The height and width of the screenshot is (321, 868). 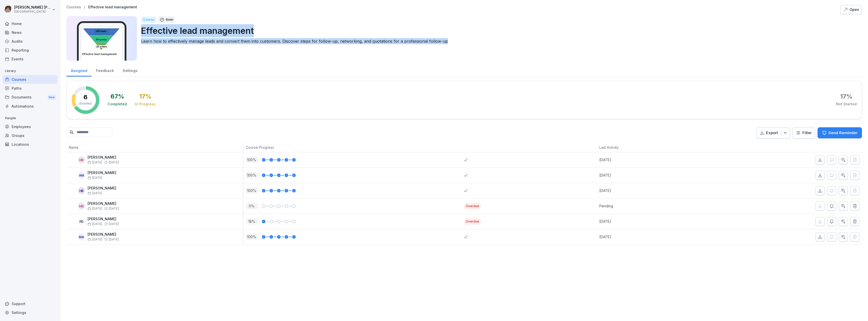 I want to click on p: Send Reminder, so click(x=843, y=133).